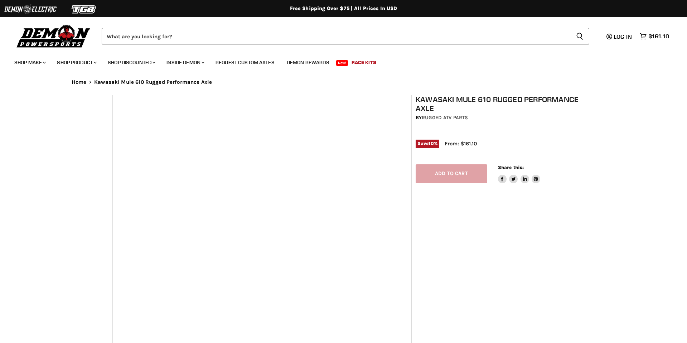  Describe the element at coordinates (344, 9) in the screenshot. I see `div: Free Shipping Over $75 | All Prices In USD` at that location.